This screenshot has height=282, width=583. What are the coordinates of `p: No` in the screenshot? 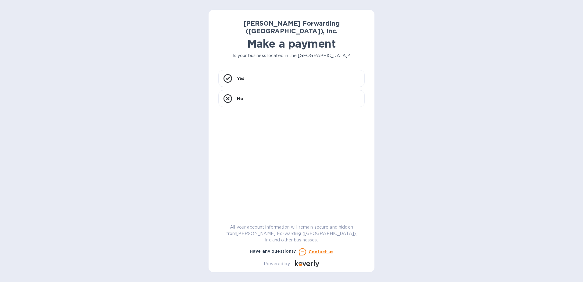 It's located at (240, 98).